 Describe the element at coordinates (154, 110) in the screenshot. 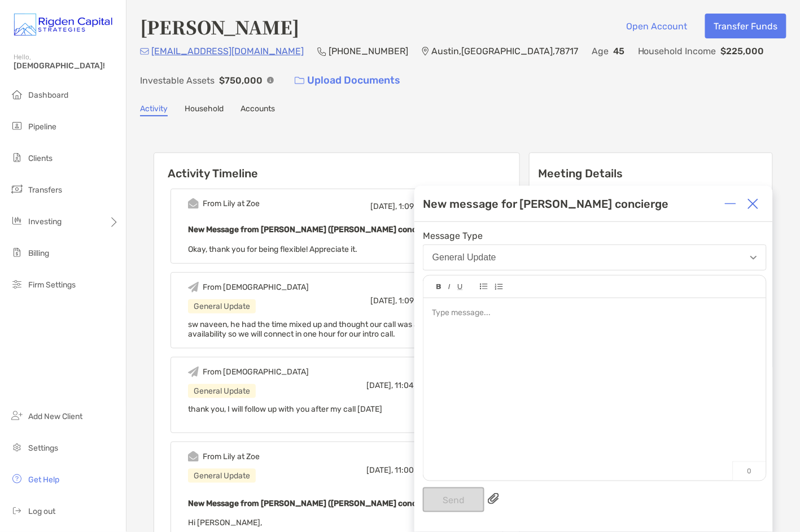

I see `a: Activity` at that location.